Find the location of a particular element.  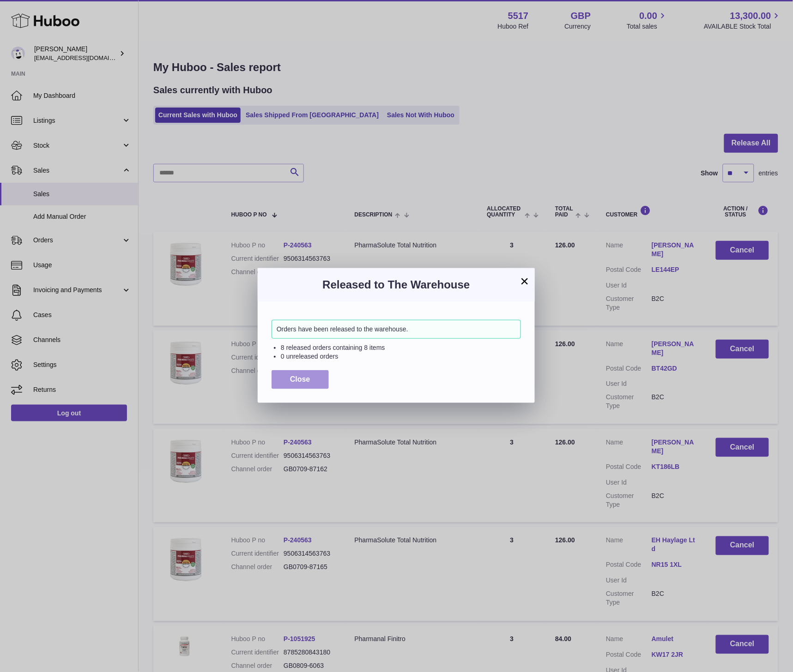

li: 0 unreleased orders is located at coordinates (401, 356).